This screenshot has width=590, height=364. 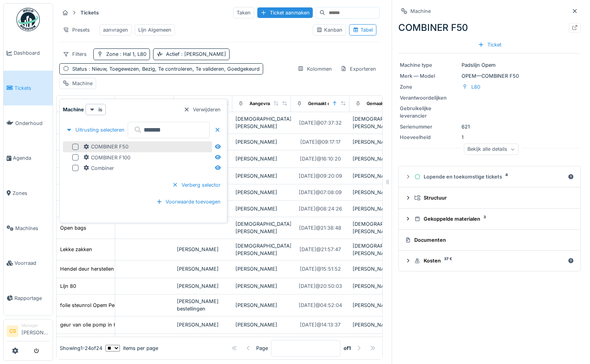 I want to click on span: Zones, so click(x=31, y=193).